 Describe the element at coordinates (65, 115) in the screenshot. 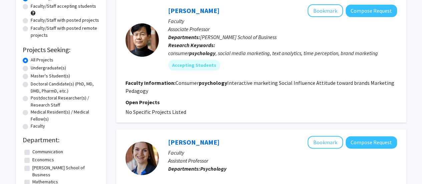

I see `label: Medical Resident(s) / Medical Fellow(s)` at that location.